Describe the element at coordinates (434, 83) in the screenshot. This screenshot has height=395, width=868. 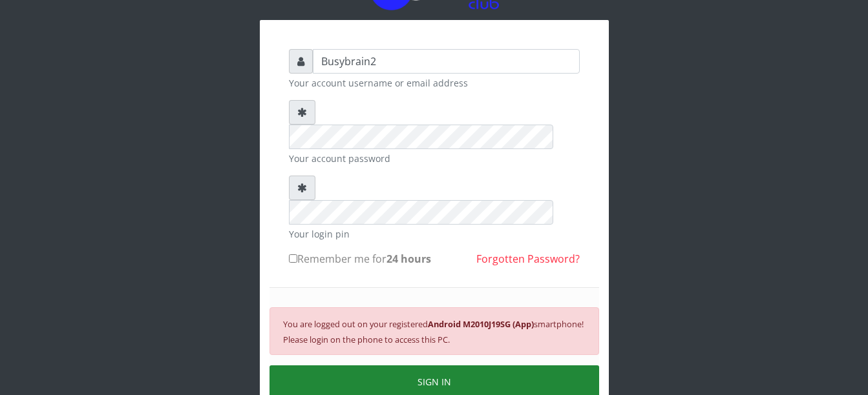
I see `small: Your account username or email address` at that location.